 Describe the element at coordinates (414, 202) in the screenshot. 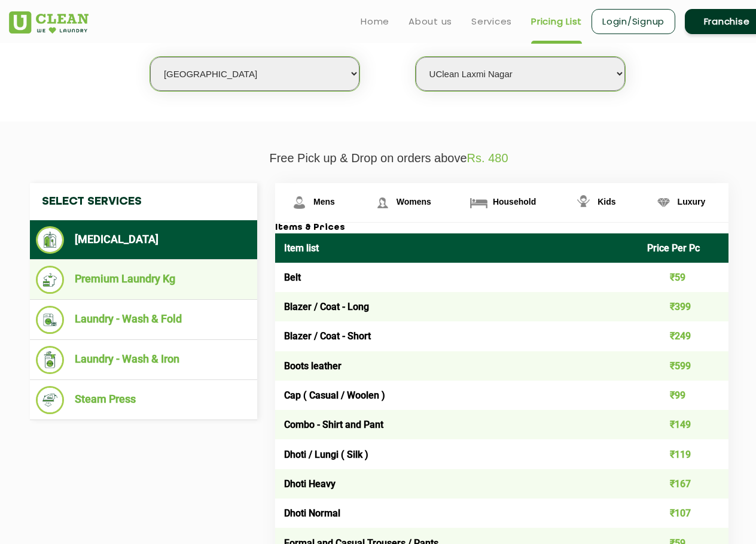

I see `span: Womens` at that location.